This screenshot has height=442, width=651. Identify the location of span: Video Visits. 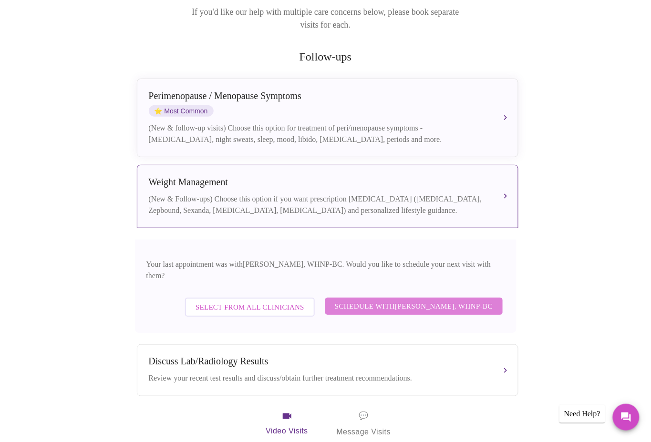
(287, 425).